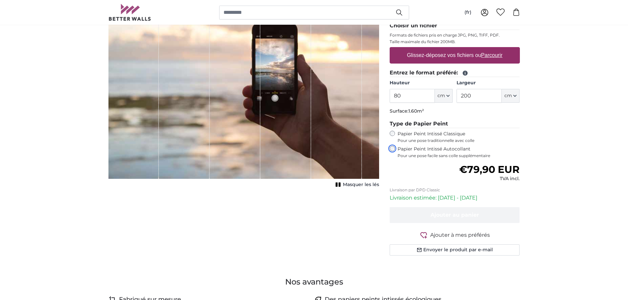  What do you see at coordinates (492, 55) in the screenshot?
I see `u: Parcourir` at bounding box center [492, 55].